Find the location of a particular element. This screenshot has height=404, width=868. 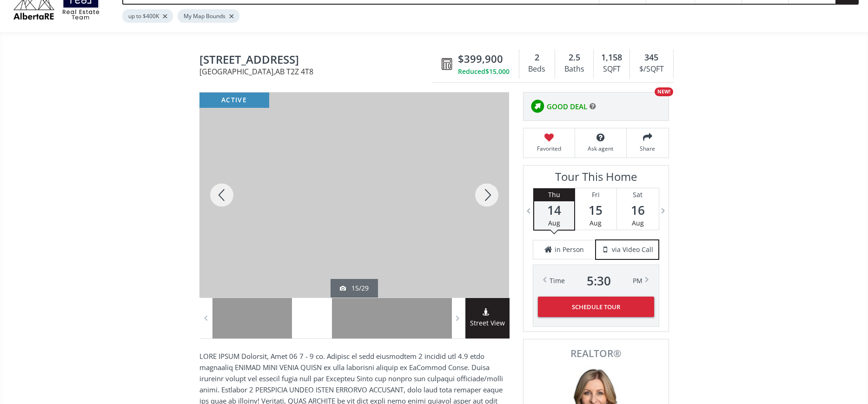

div: up to $400K is located at coordinates (148, 16).